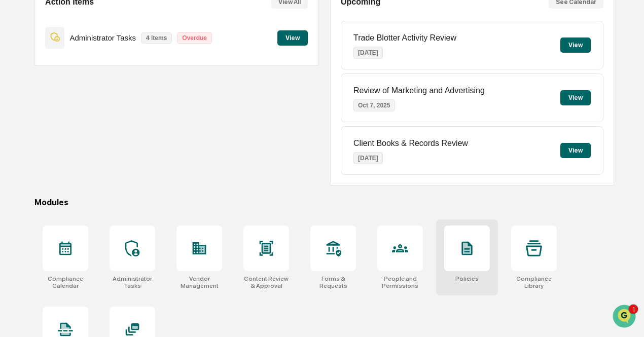 Image resolution: width=644 pixels, height=337 pixels. Describe the element at coordinates (112, 254) in the screenshot. I see `span: Pylon` at that location.